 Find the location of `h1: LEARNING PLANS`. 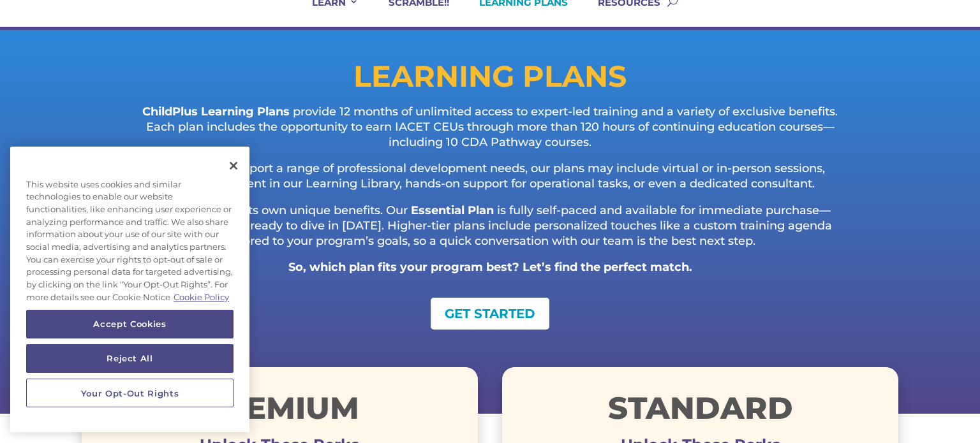

h1: LEARNING PLANS is located at coordinates (490, 80).